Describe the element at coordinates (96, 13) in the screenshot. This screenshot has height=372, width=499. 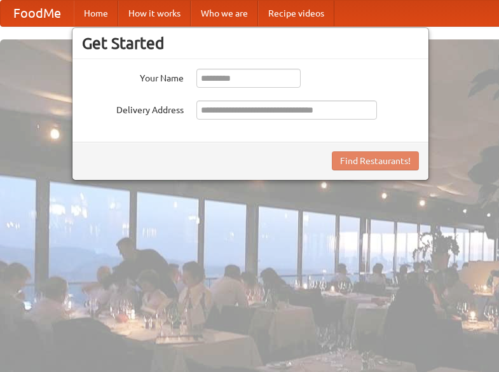
I see `a: Home` at that location.